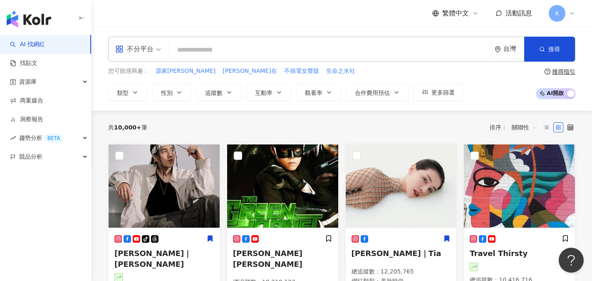 This screenshot has height=281, width=592. What do you see at coordinates (167, 93) in the screenshot?
I see `span: 性別` at bounding box center [167, 93].